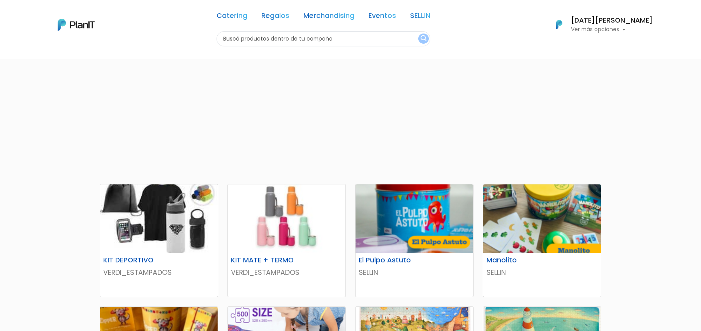 This screenshot has width=701, height=331. What do you see at coordinates (232, 17) in the screenshot?
I see `a: Catering` at bounding box center [232, 17].